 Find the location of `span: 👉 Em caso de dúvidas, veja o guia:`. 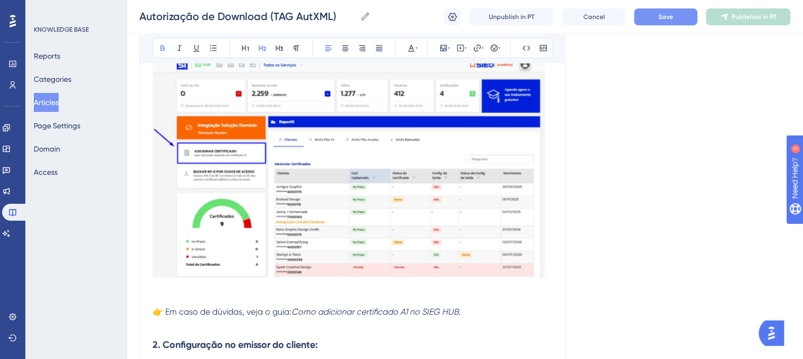

span: 👉 Em caso de dúvidas, veja o guia: is located at coordinates (222, 312).